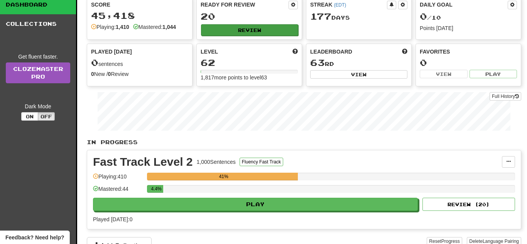  I want to click on div: 1,817 more points to level 63, so click(249, 78).